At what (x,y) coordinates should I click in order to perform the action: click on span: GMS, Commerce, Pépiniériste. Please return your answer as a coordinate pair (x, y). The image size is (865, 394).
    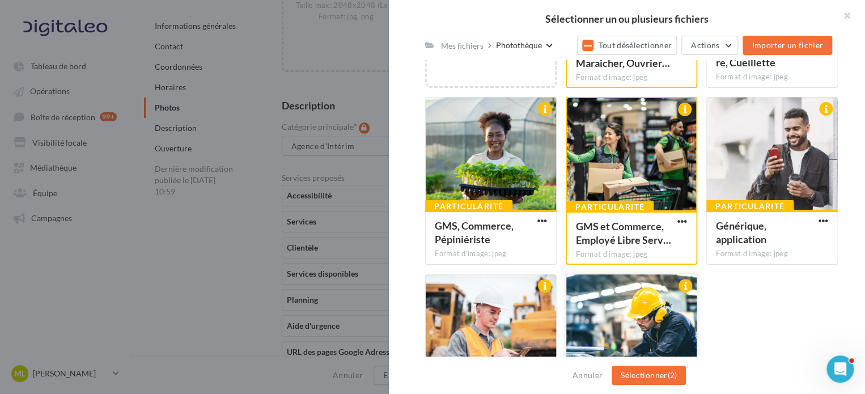
    Looking at the image, I should click on (474, 232).